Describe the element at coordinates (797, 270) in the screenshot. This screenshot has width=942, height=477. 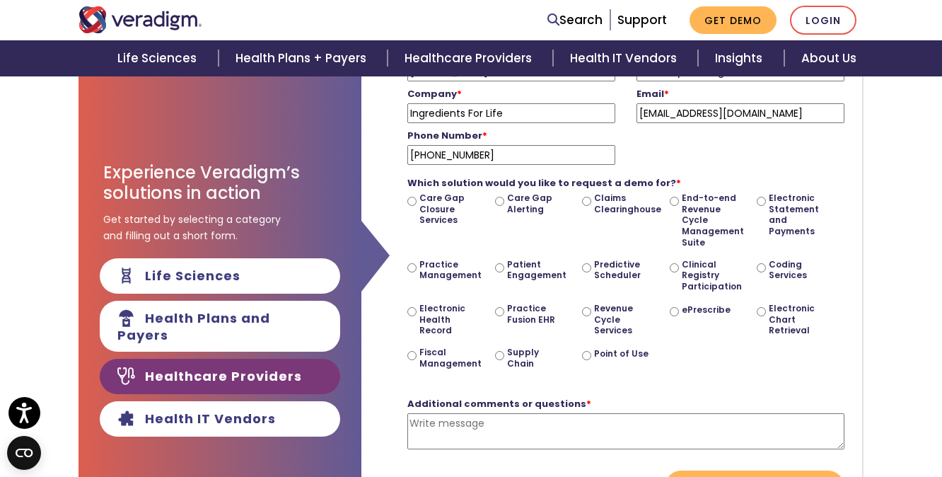
I see `label: Coding Services` at that location.